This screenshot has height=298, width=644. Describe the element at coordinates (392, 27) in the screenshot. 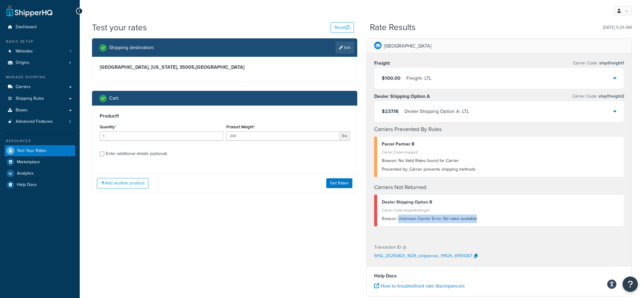

I see `h2: Rate Results` at that location.